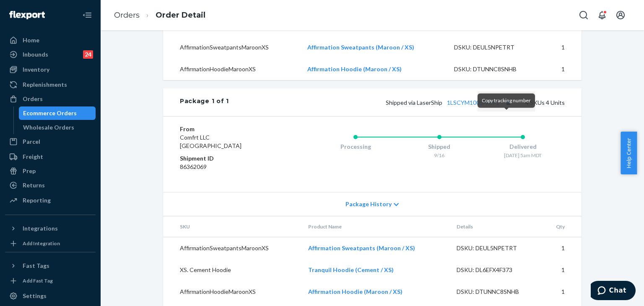 The height and width of the screenshot is (306, 644). I want to click on th: SKU, so click(232, 227).